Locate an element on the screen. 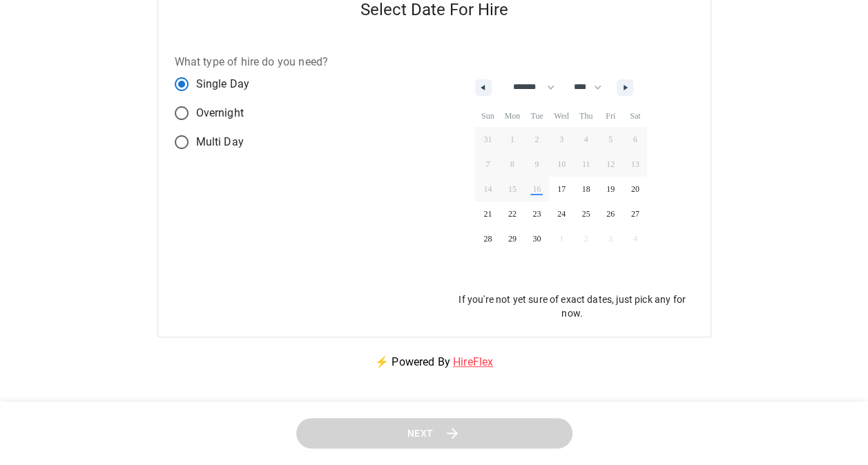 The width and height of the screenshot is (868, 465). span: Tue is located at coordinates (537, 116).